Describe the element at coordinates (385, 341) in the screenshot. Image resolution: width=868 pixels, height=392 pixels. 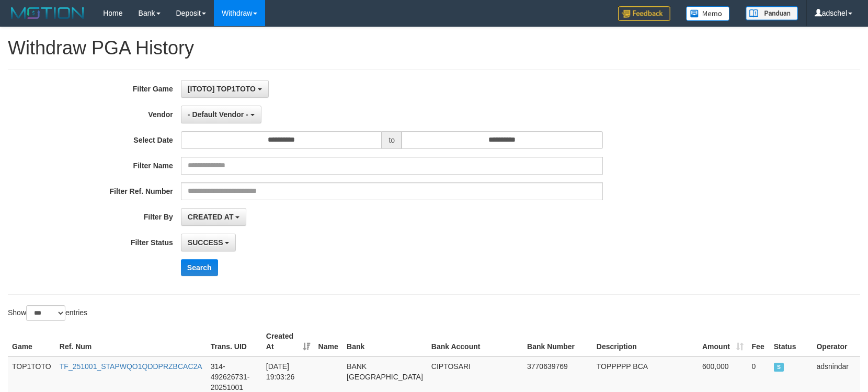
I see `th: Bank` at that location.